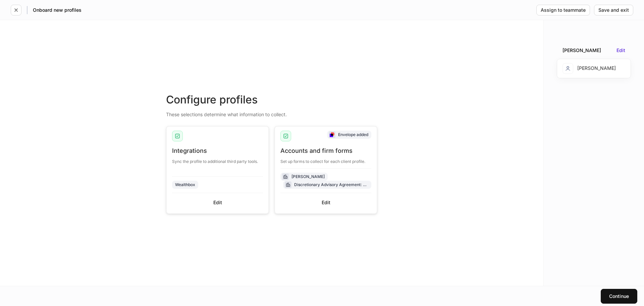 This screenshot has height=306, width=644. Describe the element at coordinates (619, 296) in the screenshot. I see `div: Continue` at that location.